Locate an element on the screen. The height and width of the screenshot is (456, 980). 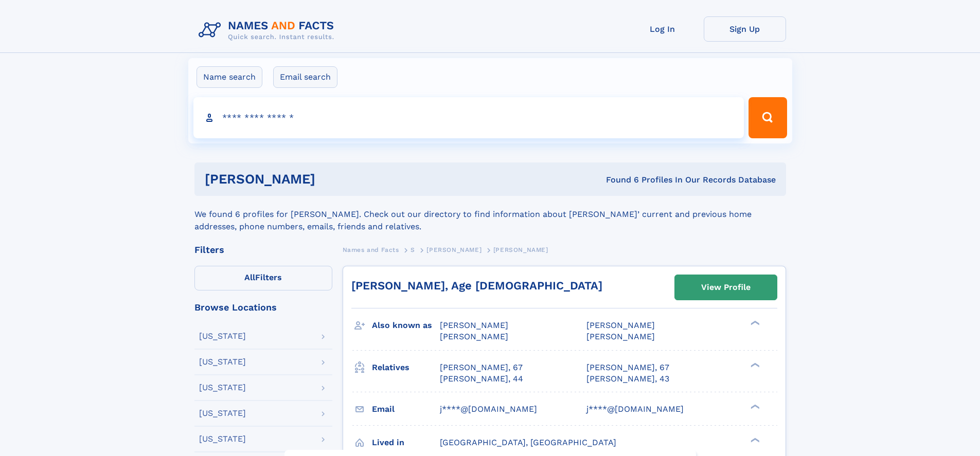
div: Browse Locations is located at coordinates (263, 307).